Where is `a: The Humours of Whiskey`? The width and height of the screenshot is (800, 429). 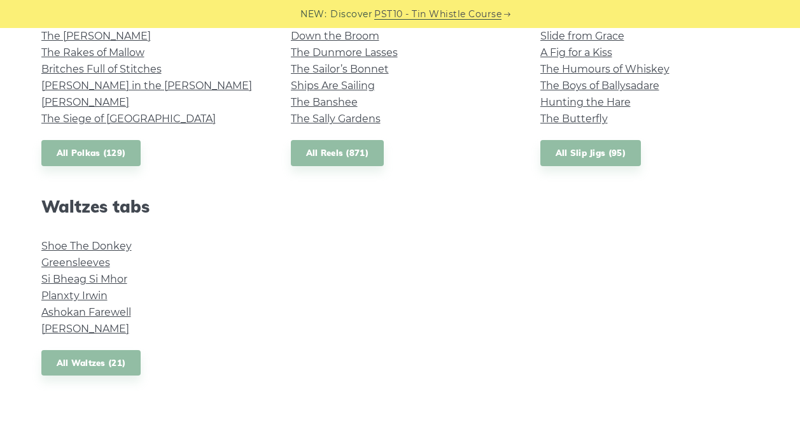
a: The Humours of Whiskey is located at coordinates (605, 69).